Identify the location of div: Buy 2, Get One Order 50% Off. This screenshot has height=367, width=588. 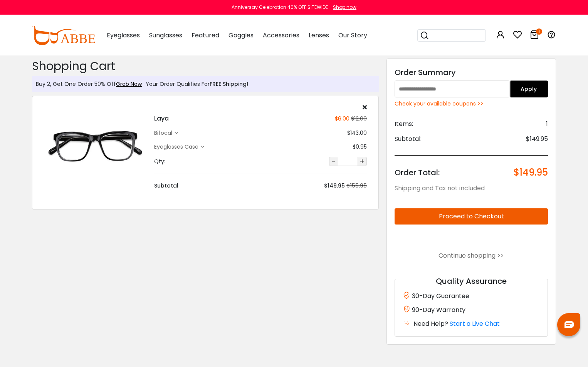
(89, 84).